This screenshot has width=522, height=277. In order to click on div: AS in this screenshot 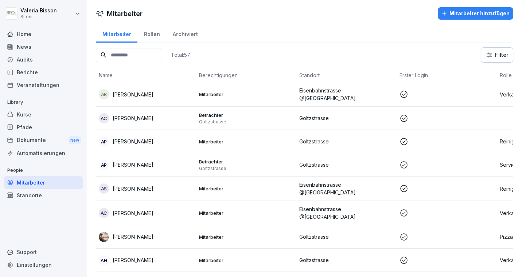, I will do `click(104, 189)`.